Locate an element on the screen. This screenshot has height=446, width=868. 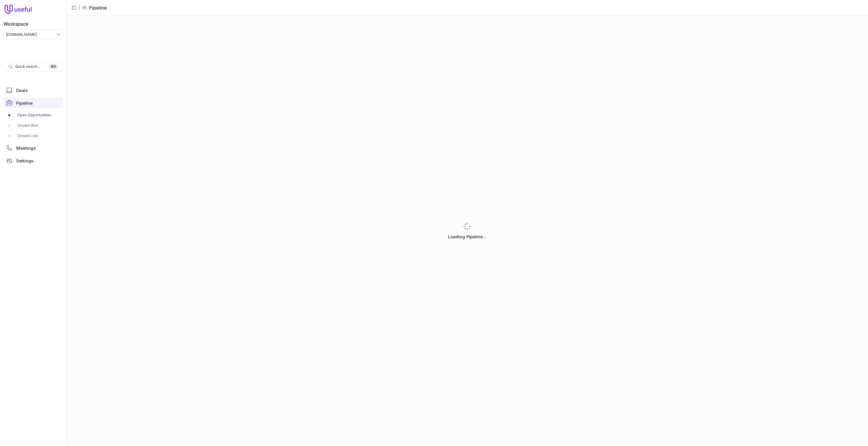
span: Meetings is located at coordinates (26, 148).